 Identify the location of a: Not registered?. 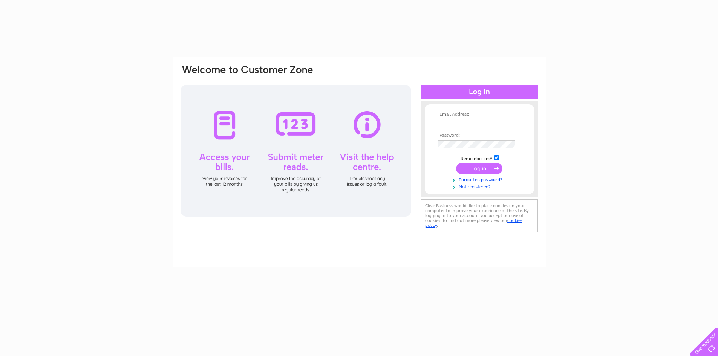
(480, 186).